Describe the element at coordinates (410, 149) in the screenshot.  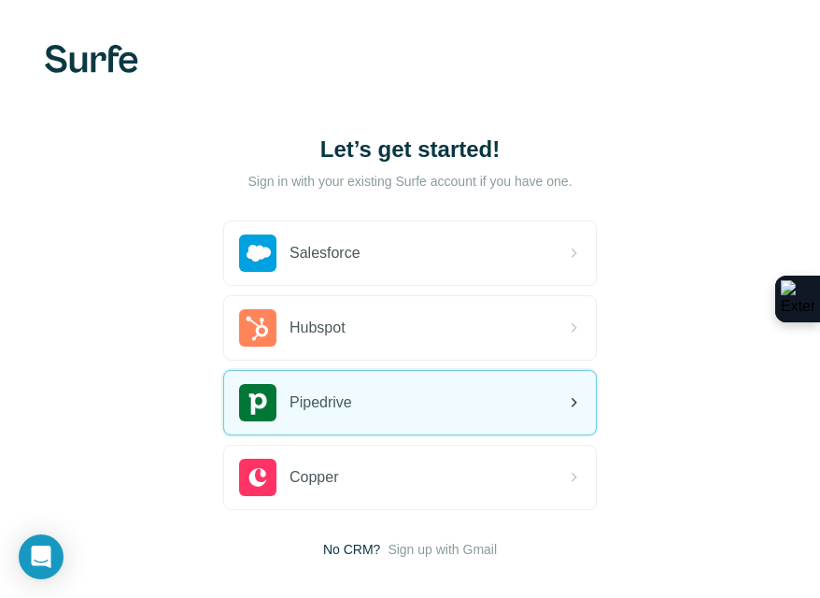
I see `h1: Let’s get started!` at that location.